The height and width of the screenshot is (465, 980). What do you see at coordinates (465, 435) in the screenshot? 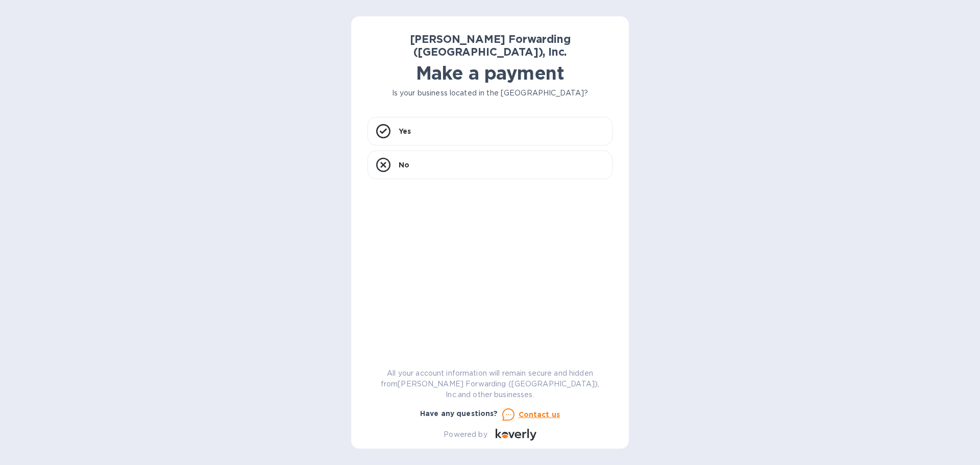
I see `p: Powered by` at bounding box center [465, 435].